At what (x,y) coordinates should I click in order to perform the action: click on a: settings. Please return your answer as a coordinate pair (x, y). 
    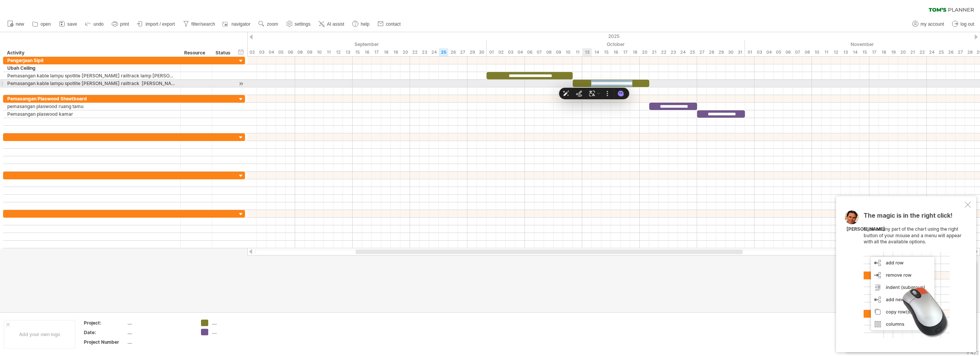
    Looking at the image, I should click on (298, 24).